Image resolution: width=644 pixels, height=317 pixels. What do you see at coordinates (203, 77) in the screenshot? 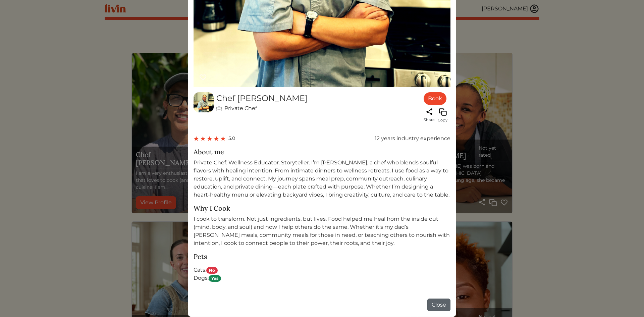
I see `img: heart_no_fill_cream-bf0f9dd4bfc53cc2de9d895c6d18ce3ca016fc068aa4cca38b9920501db45bb9.svg` at bounding box center [203, 77].